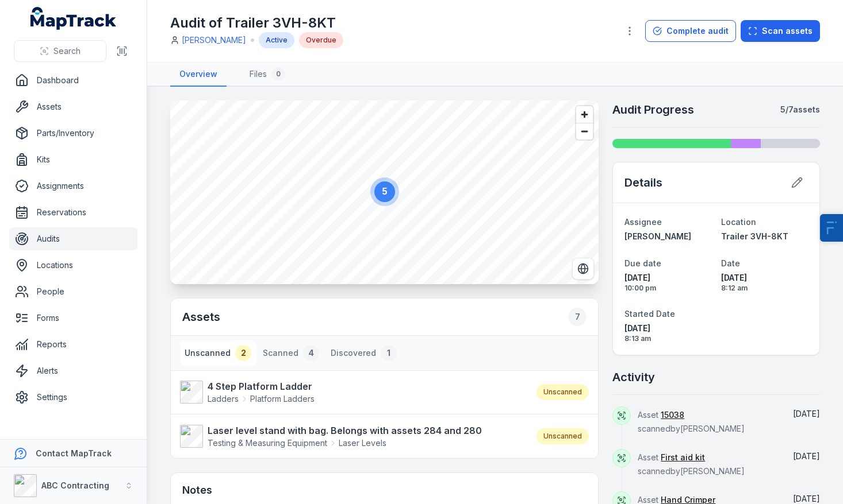 The image size is (843, 504). I want to click on a: Parts/Inventory, so click(73, 133).